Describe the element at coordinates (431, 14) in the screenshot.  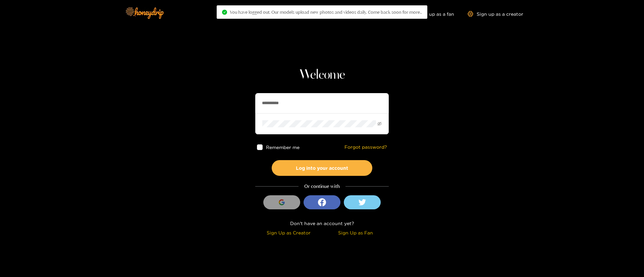
I see `a: Sign up as a fan` at that location.